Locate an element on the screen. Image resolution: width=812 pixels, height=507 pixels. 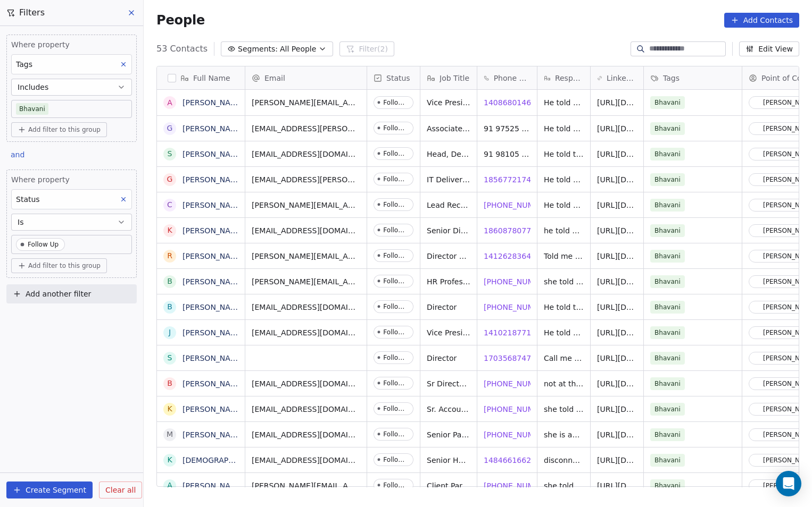
span: IT Delivery Management - Associate Director is located at coordinates (448, 180).